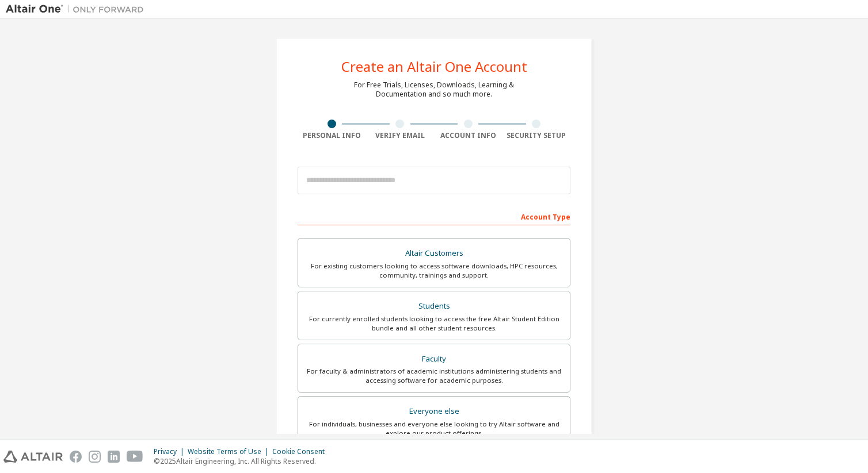  What do you see at coordinates (134, 457) in the screenshot?
I see `img: youtube.svg` at bounding box center [134, 457].